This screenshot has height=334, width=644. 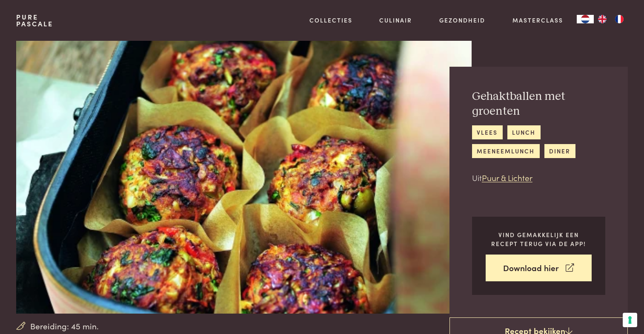 I want to click on ul: Language list, so click(x=611, y=19).